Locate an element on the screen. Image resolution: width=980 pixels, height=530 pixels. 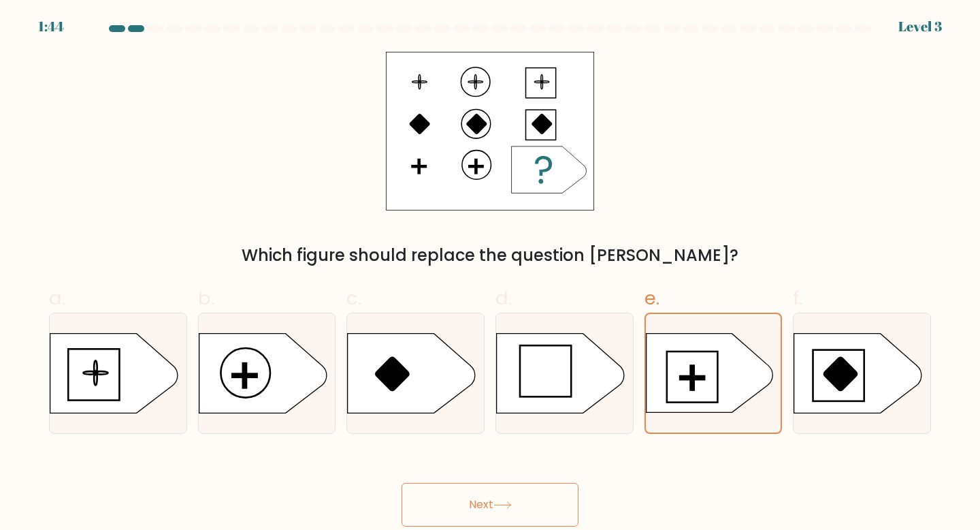
div: 1:44 is located at coordinates (51, 27).